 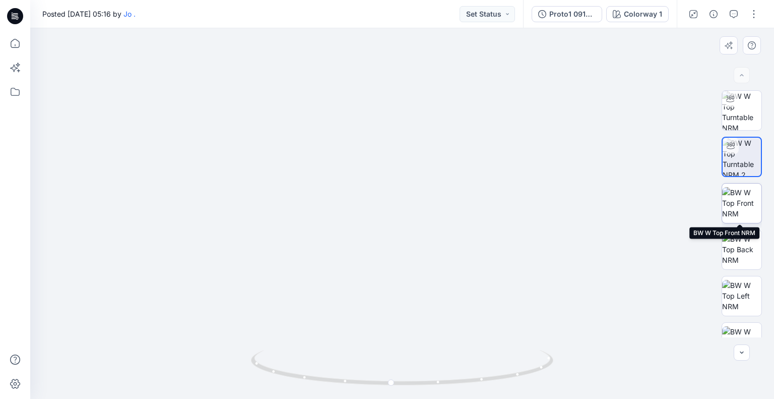 What do you see at coordinates (573, 14) in the screenshot?
I see `div: Proto1 091625` at bounding box center [573, 14].